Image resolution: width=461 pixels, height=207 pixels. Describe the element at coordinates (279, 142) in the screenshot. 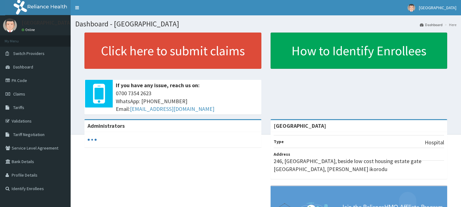

I see `b: Type` at that location.